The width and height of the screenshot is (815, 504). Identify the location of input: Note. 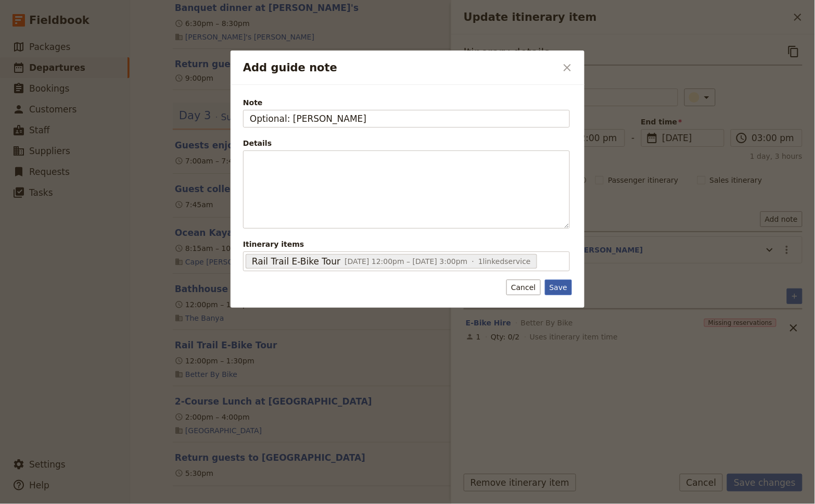
(407, 119).